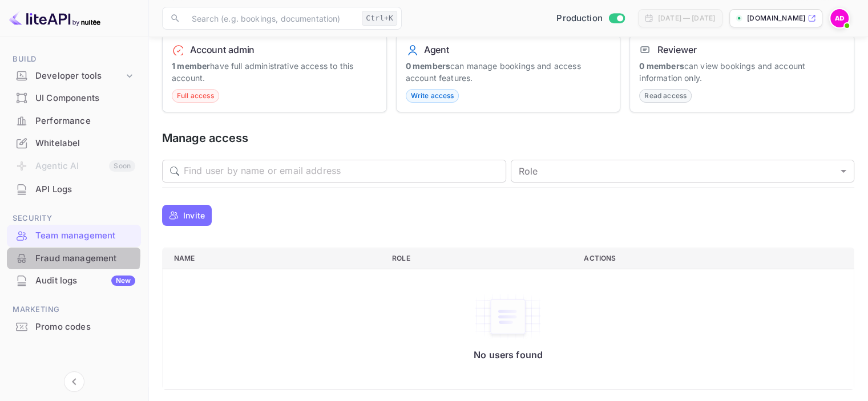 The width and height of the screenshot is (868, 401). I want to click on th: Name, so click(273, 257).